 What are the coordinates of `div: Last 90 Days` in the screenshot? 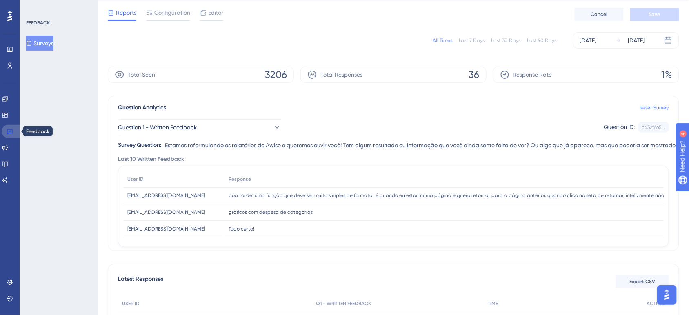 It's located at (542, 40).